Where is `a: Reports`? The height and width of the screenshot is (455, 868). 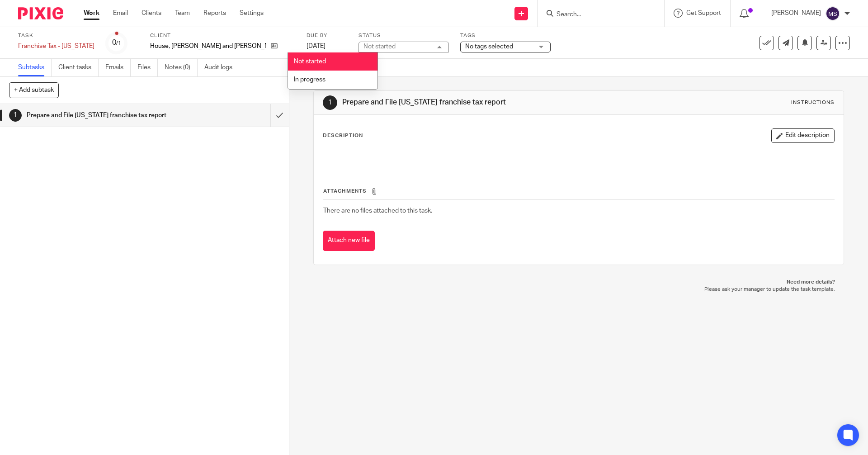 a: Reports is located at coordinates (215, 13).